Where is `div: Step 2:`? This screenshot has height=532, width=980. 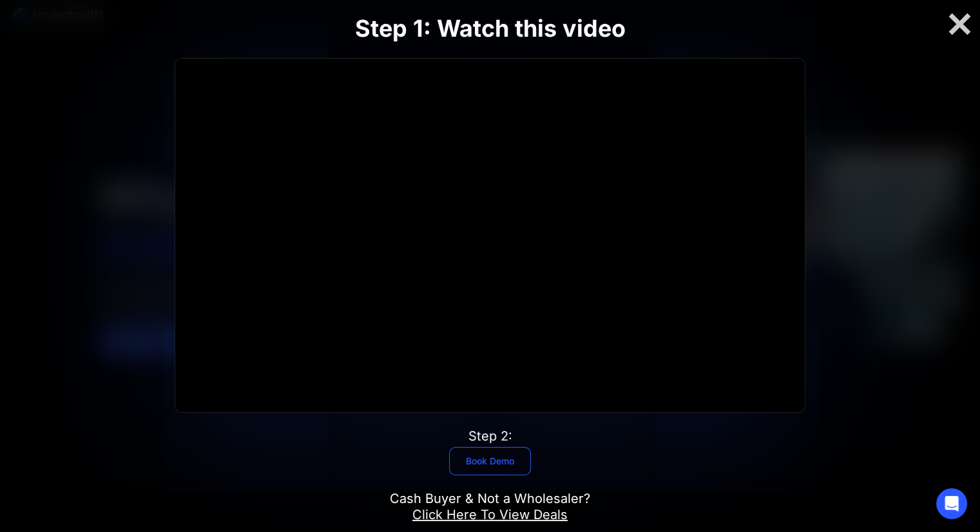
div: Step 2: is located at coordinates (489, 436).